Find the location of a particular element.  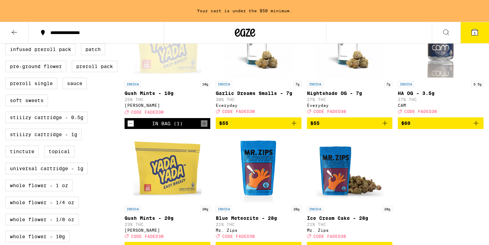

img: Mr. Zips - Ice Cream Cake - 28g is located at coordinates (349, 168).